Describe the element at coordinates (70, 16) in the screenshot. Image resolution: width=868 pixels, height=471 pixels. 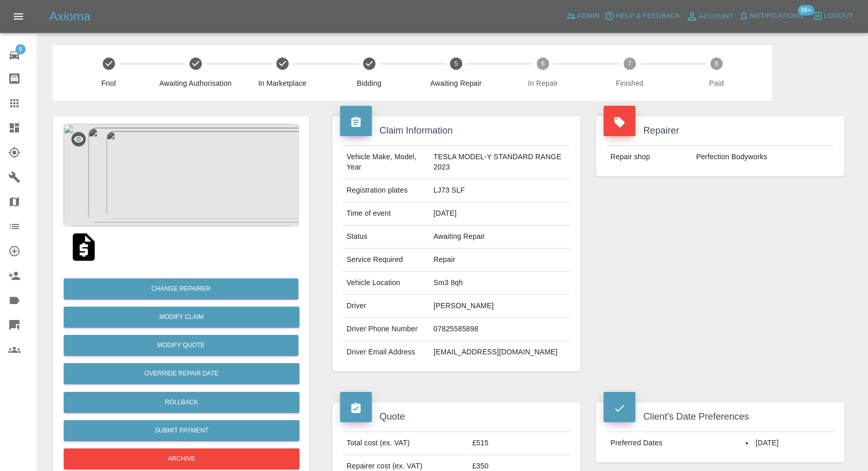
I see `h5: Axioma` at that location.